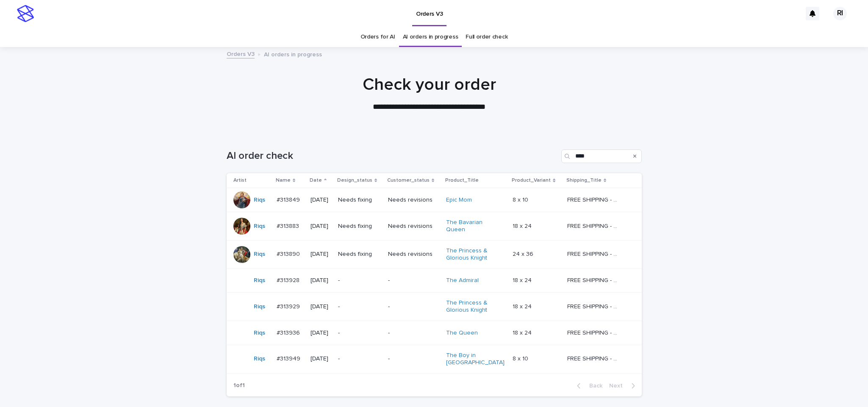 Image resolution: width=868 pixels, height=407 pixels. What do you see at coordinates (241, 54) in the screenshot?
I see `a: Orders V3` at bounding box center [241, 54].